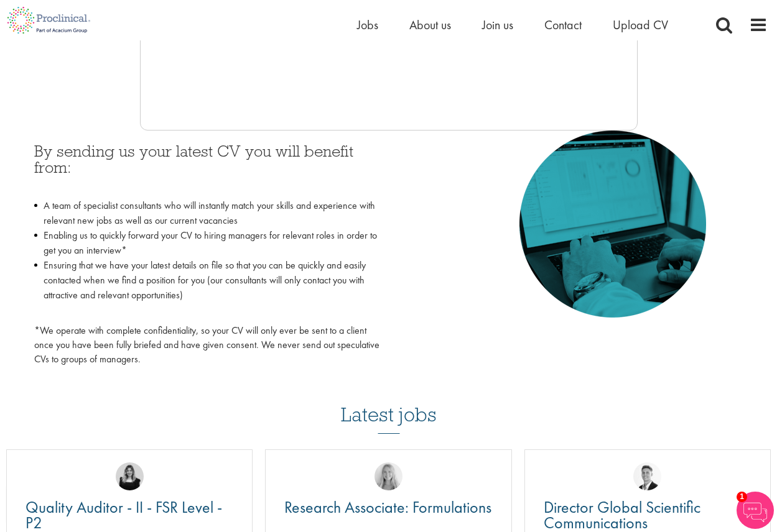  What do you see at coordinates (430, 24) in the screenshot?
I see `span: About us` at bounding box center [430, 24].